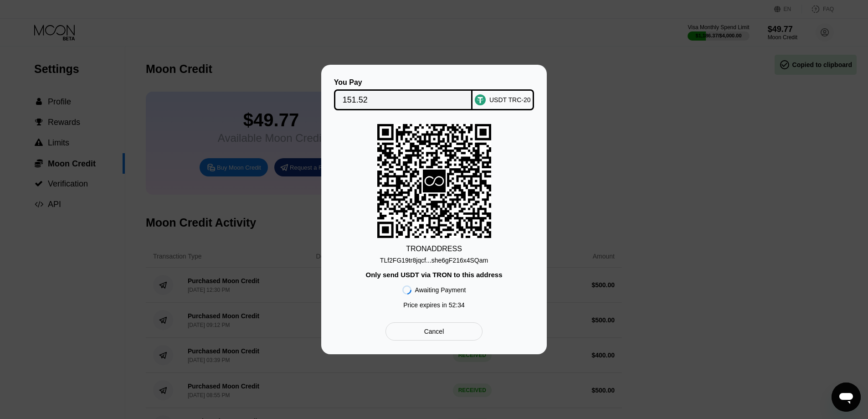 The height and width of the screenshot is (419, 868). Describe the element at coordinates (441, 290) in the screenshot. I see `div: Awaiting Payment` at that location.